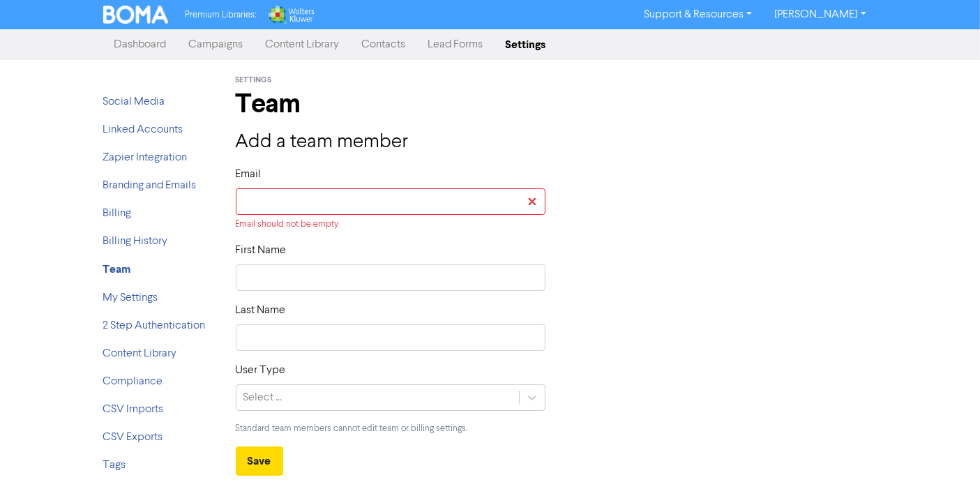 The width and height of the screenshot is (980, 489). What do you see at coordinates (118, 214) in the screenshot?
I see `a: Billing` at bounding box center [118, 214].